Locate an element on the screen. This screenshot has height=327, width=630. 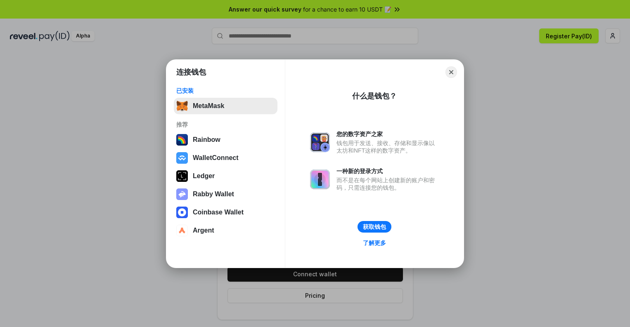
div: Rainbow is located at coordinates (206, 140).